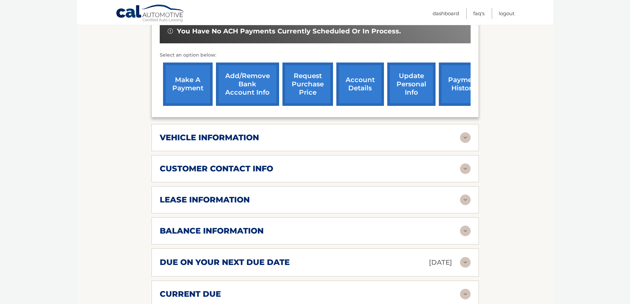 The image size is (630, 304). Describe the element at coordinates (248, 84) in the screenshot. I see `a: Add/Remove bank account info` at that location.